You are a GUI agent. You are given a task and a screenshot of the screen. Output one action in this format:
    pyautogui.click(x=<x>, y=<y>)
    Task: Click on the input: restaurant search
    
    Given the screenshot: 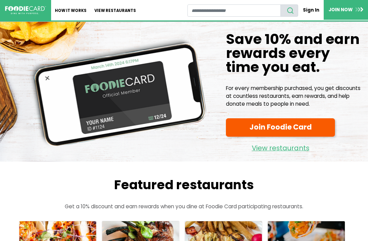 What is the action you would take?
    pyautogui.click(x=234, y=11)
    